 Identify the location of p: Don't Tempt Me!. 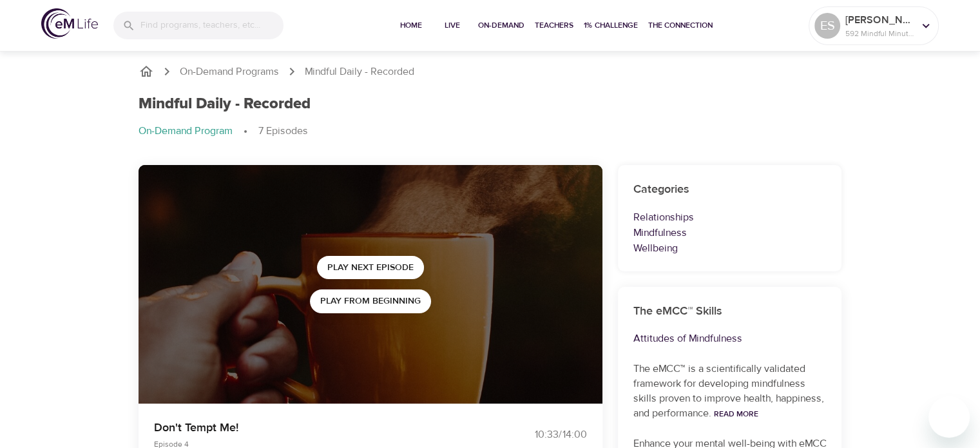
(315, 428).